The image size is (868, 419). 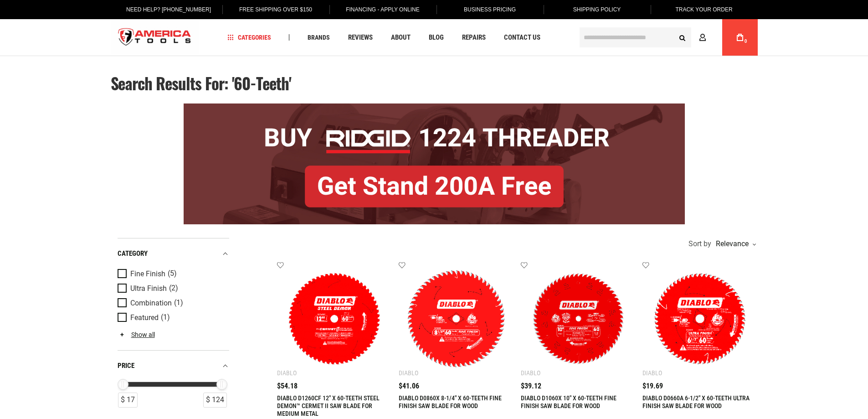 What do you see at coordinates (746, 41) in the screenshot?
I see `span: 0` at bounding box center [746, 41].